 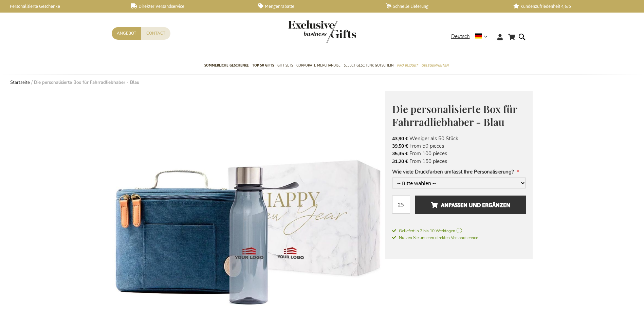 What do you see at coordinates (156, 33) in the screenshot?
I see `a: Contact` at bounding box center [156, 33].